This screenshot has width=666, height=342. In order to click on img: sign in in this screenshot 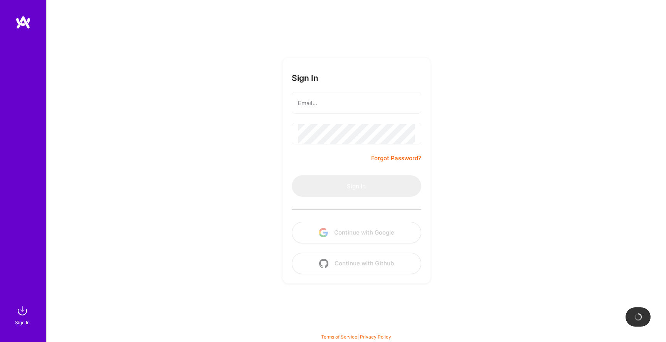, I will do `click(22, 311)`.